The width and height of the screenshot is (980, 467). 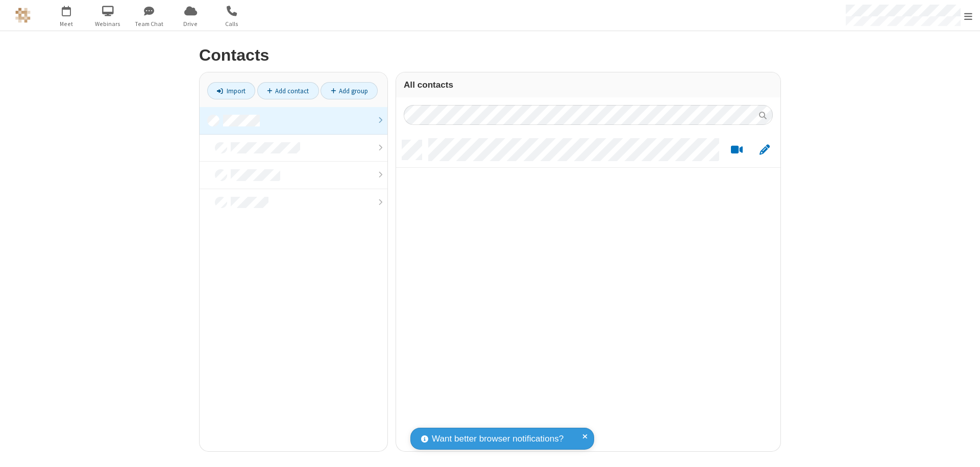 I want to click on span: Want better browser notifications?, so click(x=497, y=439).